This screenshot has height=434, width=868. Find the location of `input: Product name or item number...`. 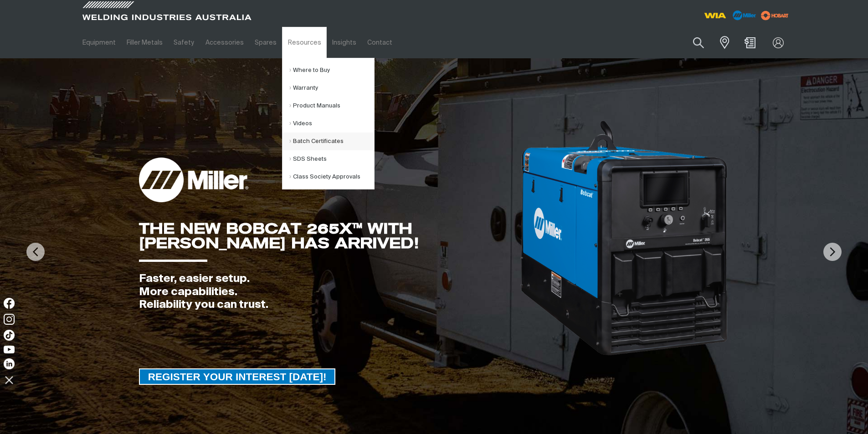

input: Product name or item number... is located at coordinates (692, 42).